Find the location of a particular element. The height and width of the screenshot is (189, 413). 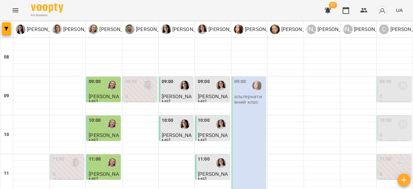

div: Анна Субота is located at coordinates (368, 29).